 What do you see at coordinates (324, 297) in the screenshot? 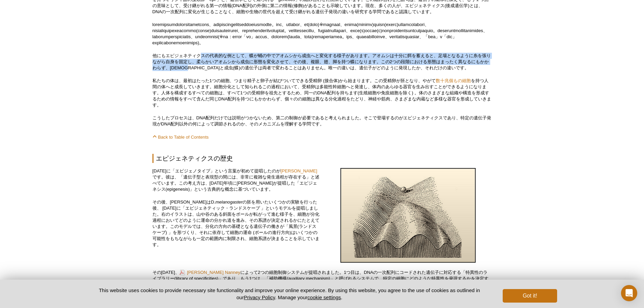
I see `button: cookie settings` at bounding box center [324, 297].